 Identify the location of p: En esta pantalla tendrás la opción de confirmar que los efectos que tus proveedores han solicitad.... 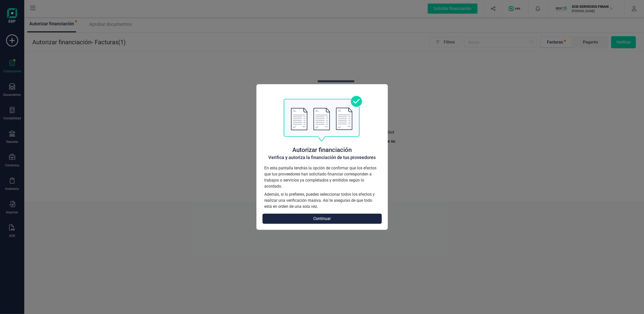
(322, 177).